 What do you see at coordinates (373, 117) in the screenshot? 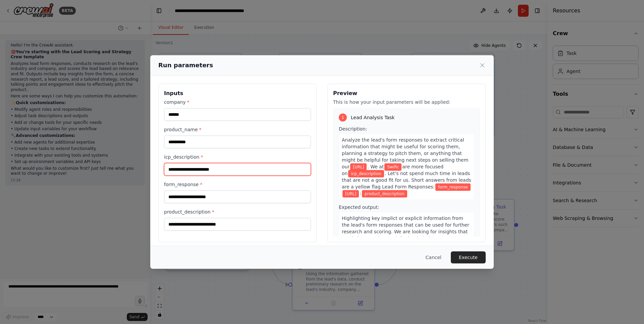
I see `span: Lead Analysis Task` at bounding box center [373, 117].